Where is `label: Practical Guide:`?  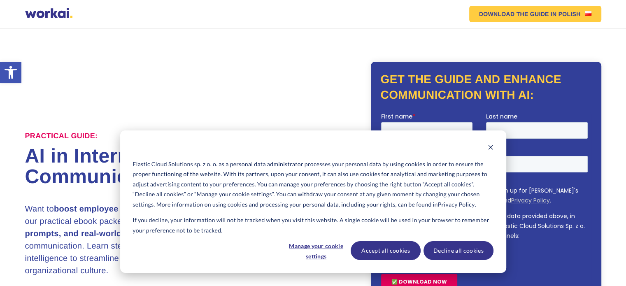 label: Practical Guide: is located at coordinates (61, 136).